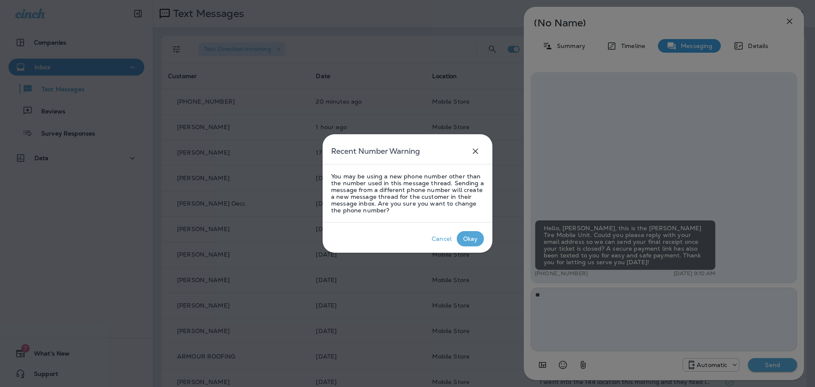  I want to click on h5: Recent Number Warning, so click(375, 151).